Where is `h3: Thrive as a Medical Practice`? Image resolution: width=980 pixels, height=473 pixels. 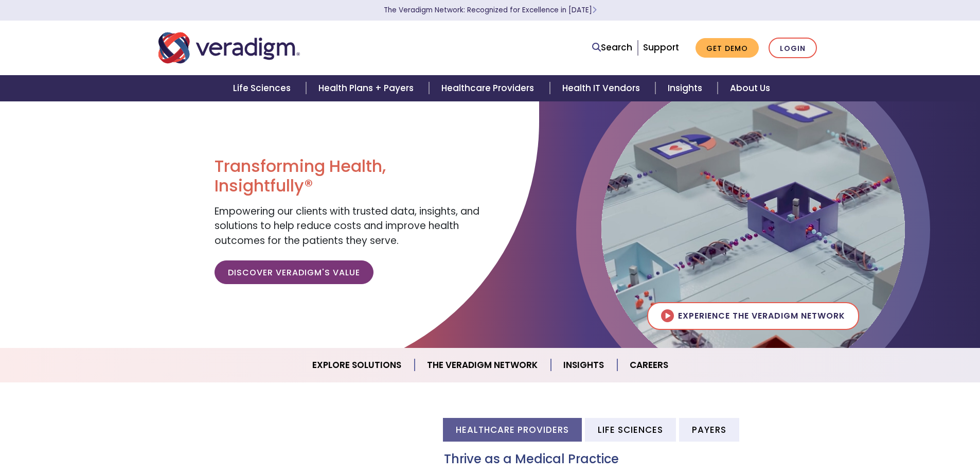 h3: Thrive as a Medical Practice is located at coordinates (633, 459).